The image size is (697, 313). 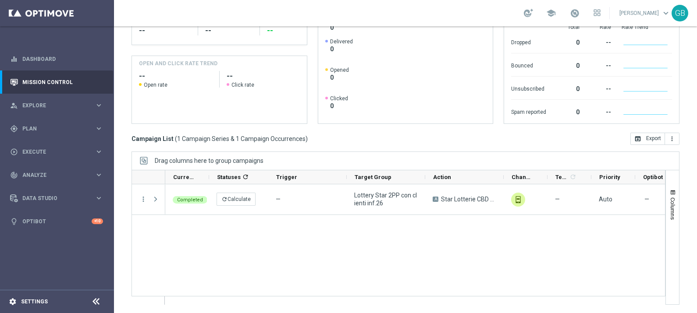 I want to click on div: Analyze, so click(x=52, y=175).